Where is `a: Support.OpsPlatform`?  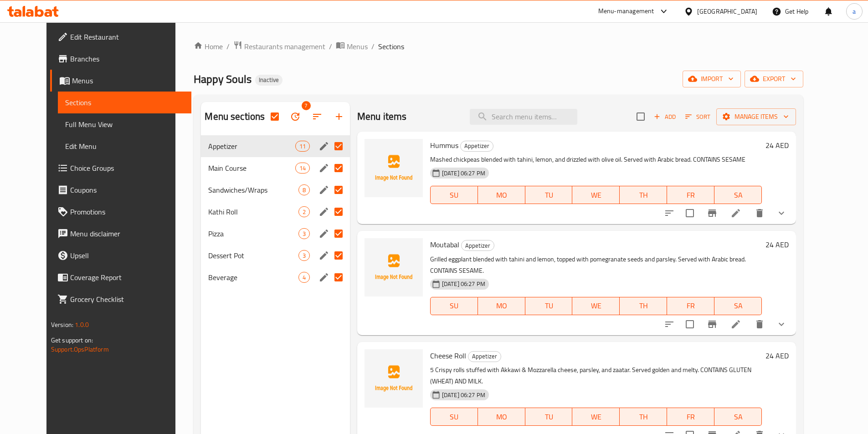 a: Support.OpsPlatform is located at coordinates (80, 349).